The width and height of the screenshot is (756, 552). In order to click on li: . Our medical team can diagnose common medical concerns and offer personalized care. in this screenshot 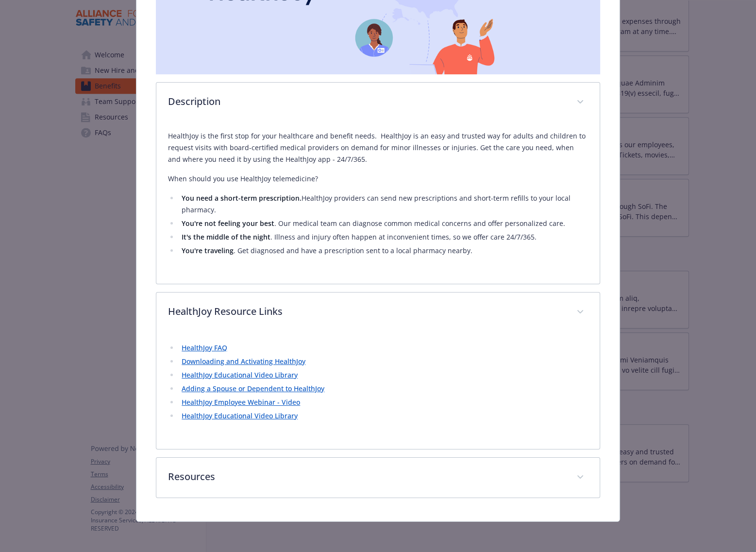, I will do `click(383, 223)`.